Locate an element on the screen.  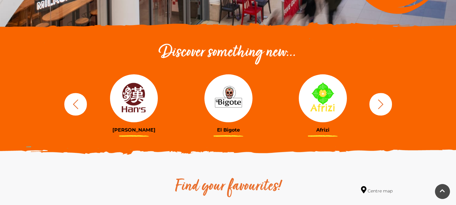
h3: El Bigote is located at coordinates (228, 130).